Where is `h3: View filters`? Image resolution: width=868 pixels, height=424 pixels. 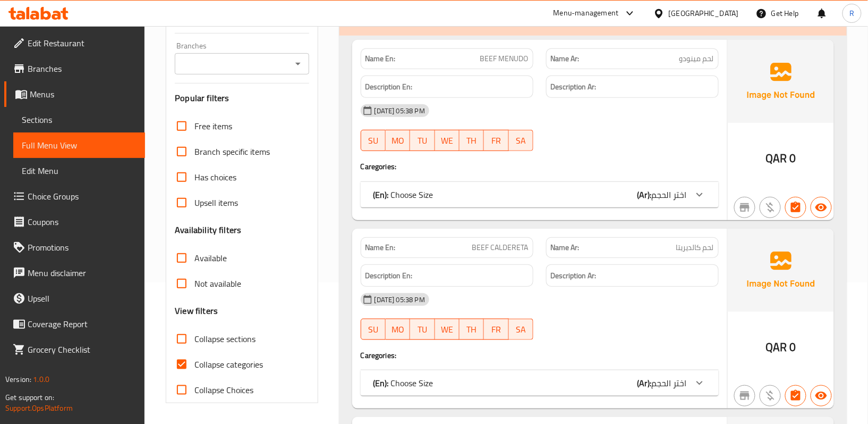
h3: View filters is located at coordinates (196, 311).